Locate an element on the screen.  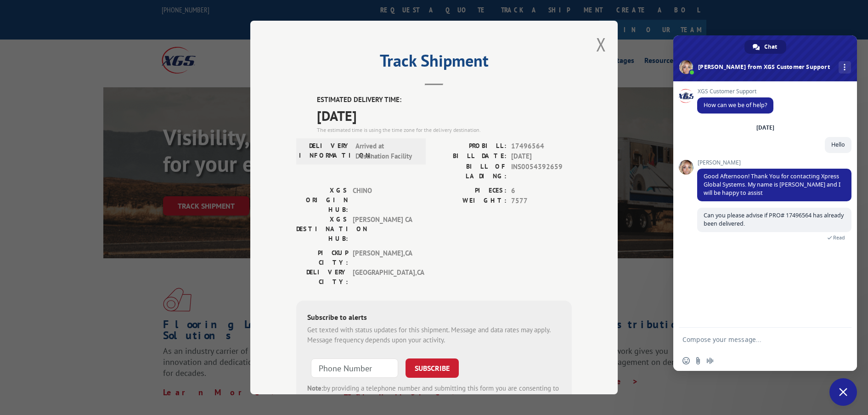
label: PICKUP CITY: is located at coordinates (322, 258).